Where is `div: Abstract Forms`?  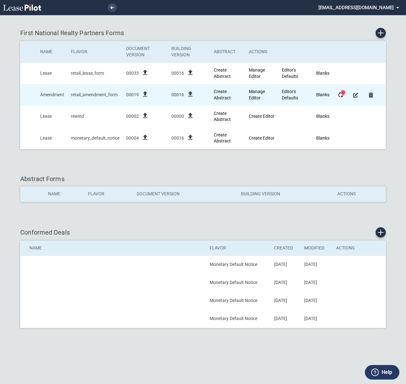
div: Abstract Forms is located at coordinates (203, 179).